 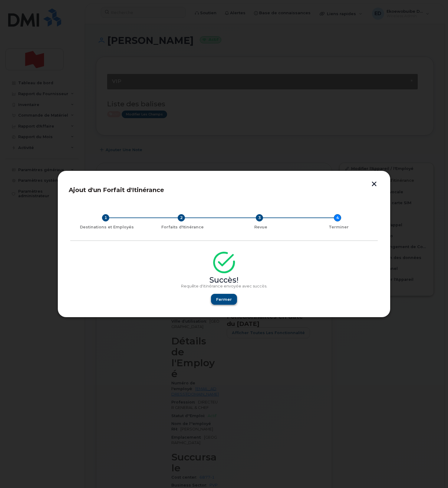 I want to click on div: 2, so click(x=182, y=218).